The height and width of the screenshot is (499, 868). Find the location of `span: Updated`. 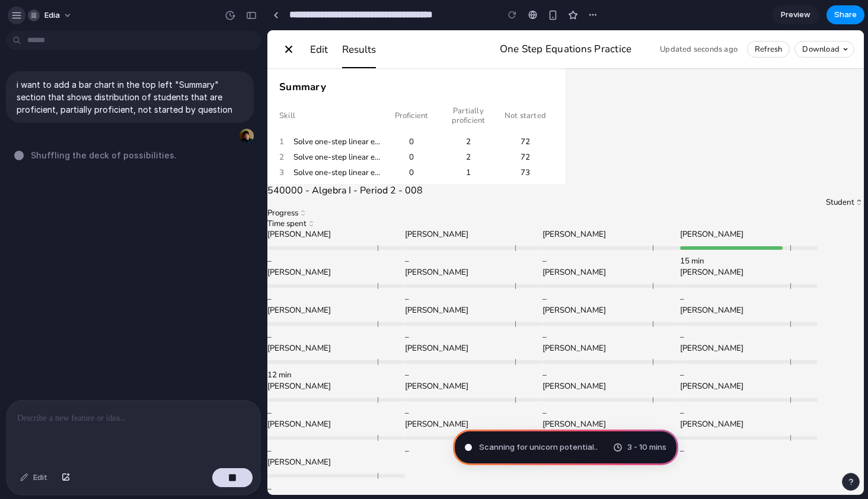

span: Updated is located at coordinates (408, 19).